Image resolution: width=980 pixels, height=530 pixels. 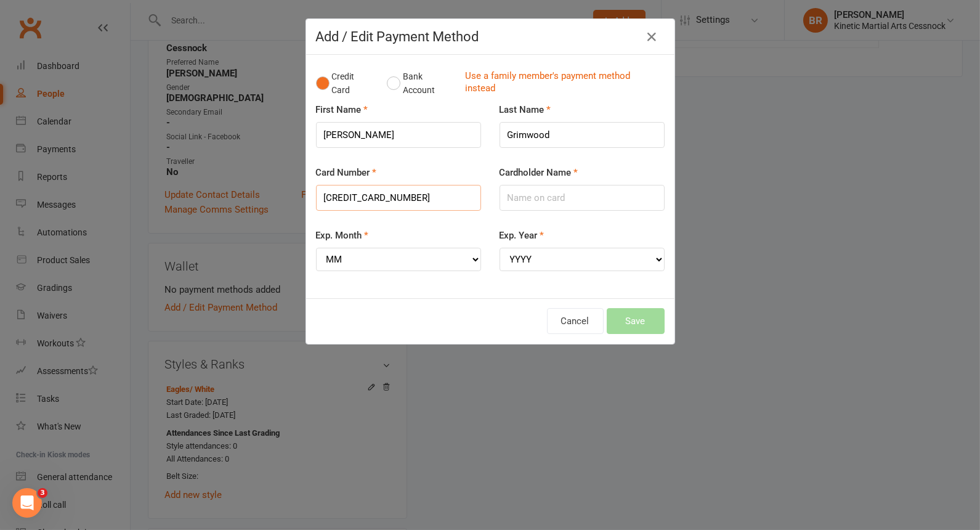 I want to click on input: Name on card, so click(x=582, y=198).